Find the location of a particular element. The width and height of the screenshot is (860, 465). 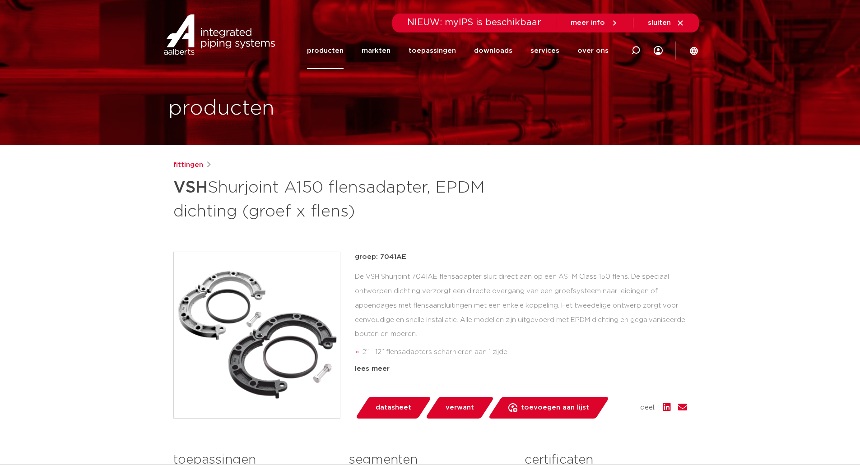

li: 2” - 12” flensadapters scharnieren aan 1 zijde is located at coordinates (524, 352).